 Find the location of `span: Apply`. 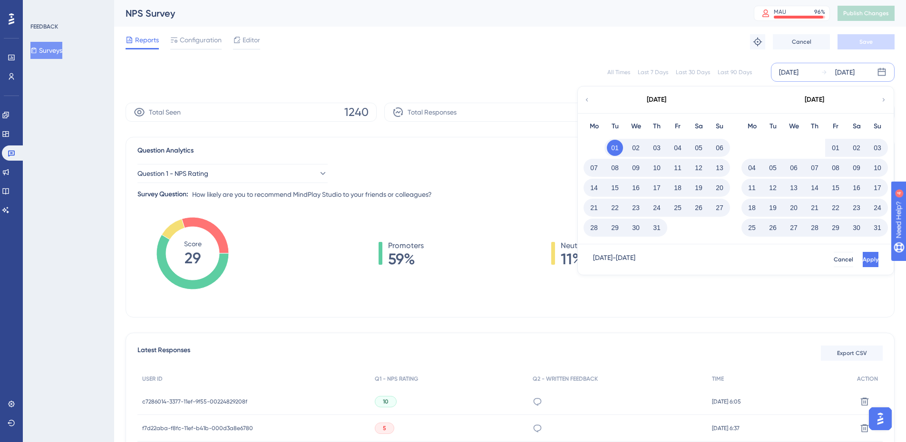

span: Apply is located at coordinates (870, 260).